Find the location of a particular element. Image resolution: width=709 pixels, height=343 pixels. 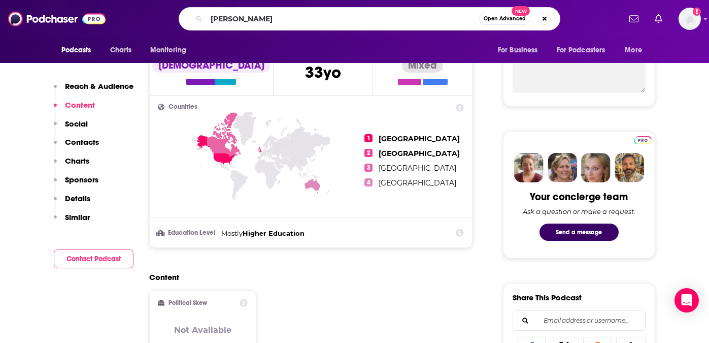

span: For Podcasters is located at coordinates (581, 50).